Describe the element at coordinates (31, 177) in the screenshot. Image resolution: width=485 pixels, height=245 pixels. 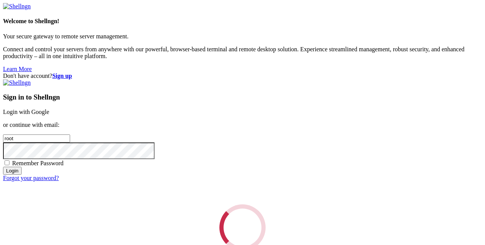
I see `a: Forgot your password?` at that location.